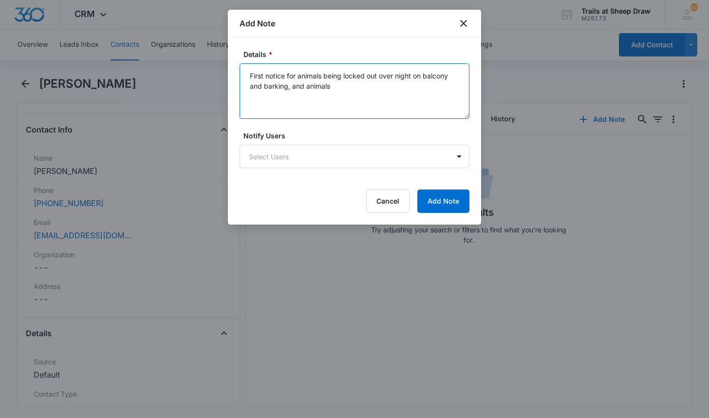 Image resolution: width=709 pixels, height=418 pixels. Describe the element at coordinates (358, 54) in the screenshot. I see `label: Details` at that location.